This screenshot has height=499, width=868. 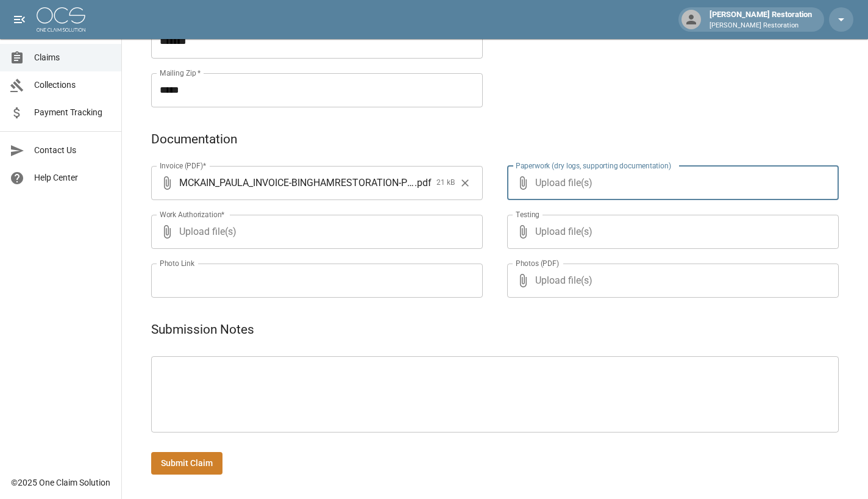 What do you see at coordinates (72, 85) in the screenshot?
I see `span: Collections` at bounding box center [72, 85].